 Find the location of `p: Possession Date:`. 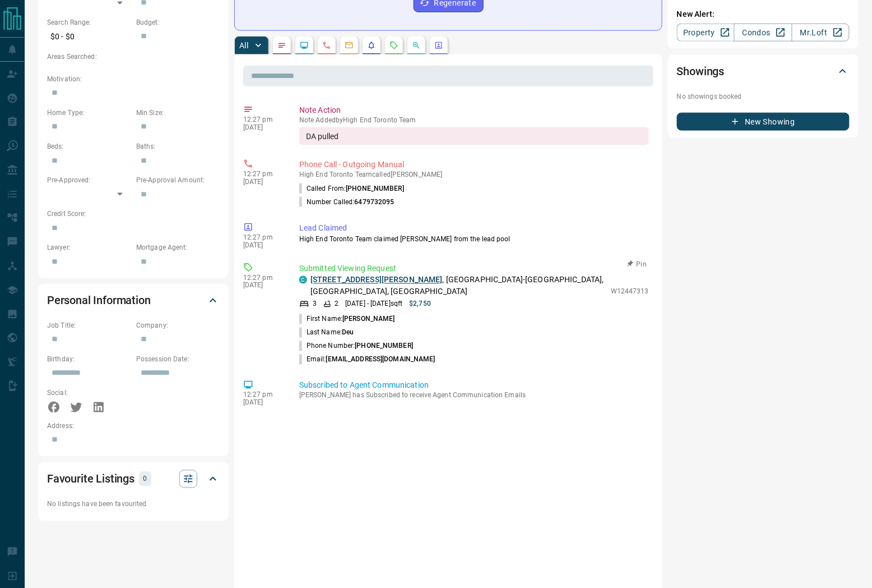

p: Possession Date: is located at coordinates (178, 359).